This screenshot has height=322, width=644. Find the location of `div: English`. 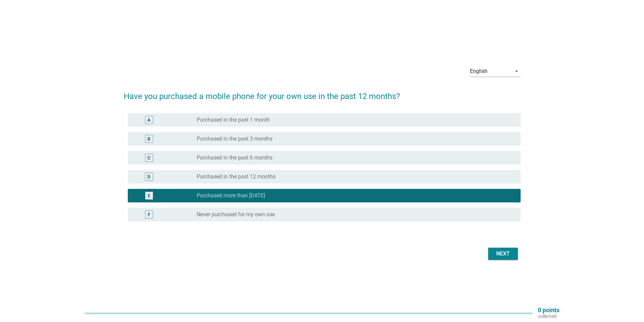

div: English is located at coordinates (478, 72).